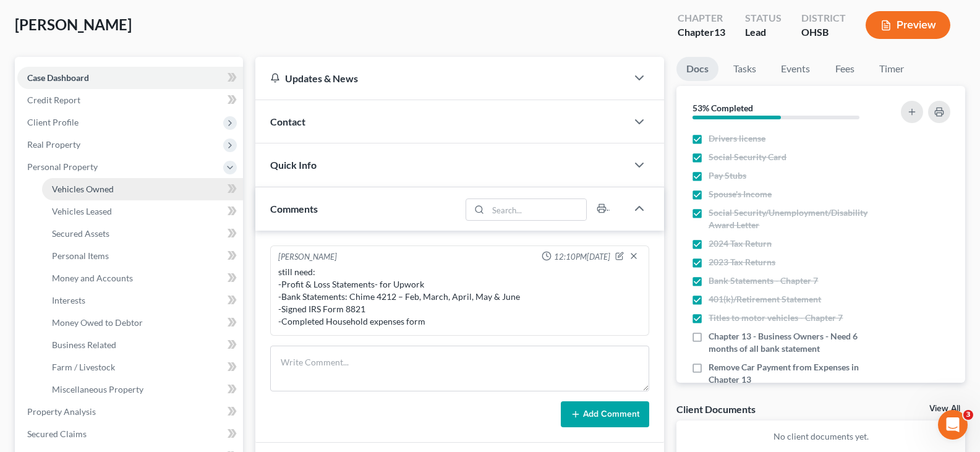 Image resolution: width=980 pixels, height=452 pixels. Describe the element at coordinates (795, 219) in the screenshot. I see `span: Social Security/Unemployment/Disability Award Letter` at that location.